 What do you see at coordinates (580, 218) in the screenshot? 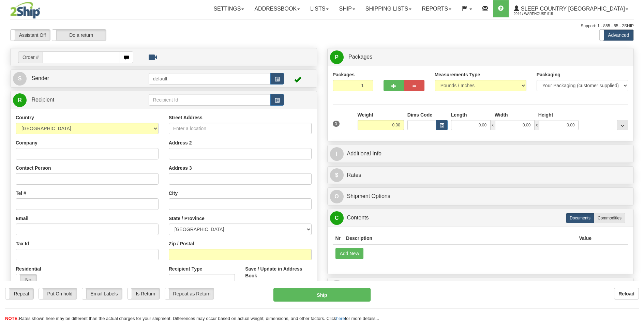
I see `label: Documents` at bounding box center [580, 218].